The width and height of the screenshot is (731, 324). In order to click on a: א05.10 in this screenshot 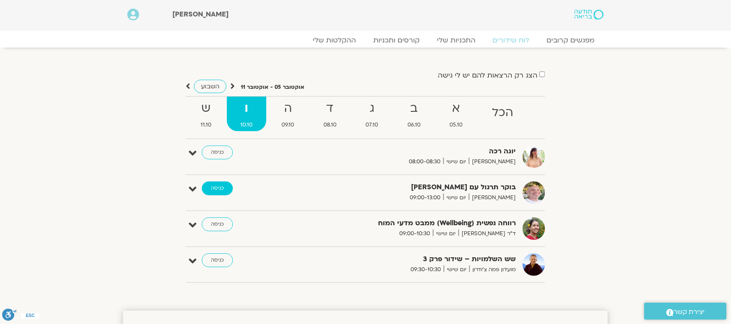, I will do `click(457, 114)`.